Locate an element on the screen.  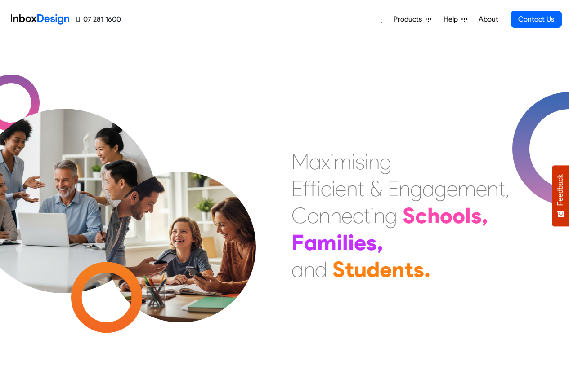
div: F is located at coordinates (297, 243).